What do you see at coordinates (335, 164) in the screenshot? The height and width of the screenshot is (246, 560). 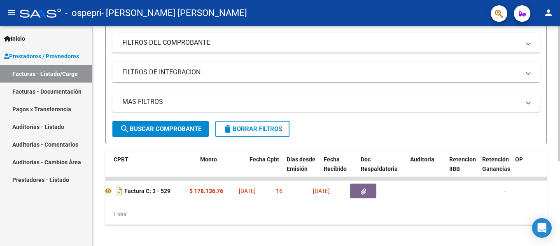 I see `span: Fecha Recibido` at bounding box center [335, 164].